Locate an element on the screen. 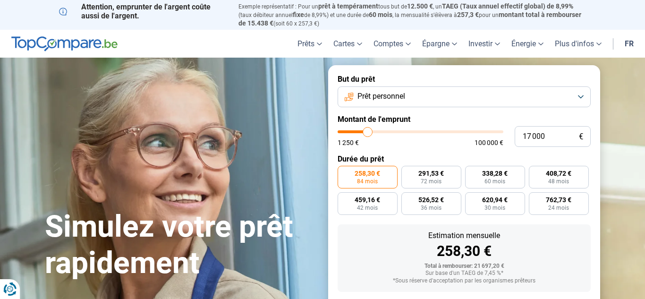 This screenshot has height=299, width=645. span: 620,94 € is located at coordinates (495, 200).